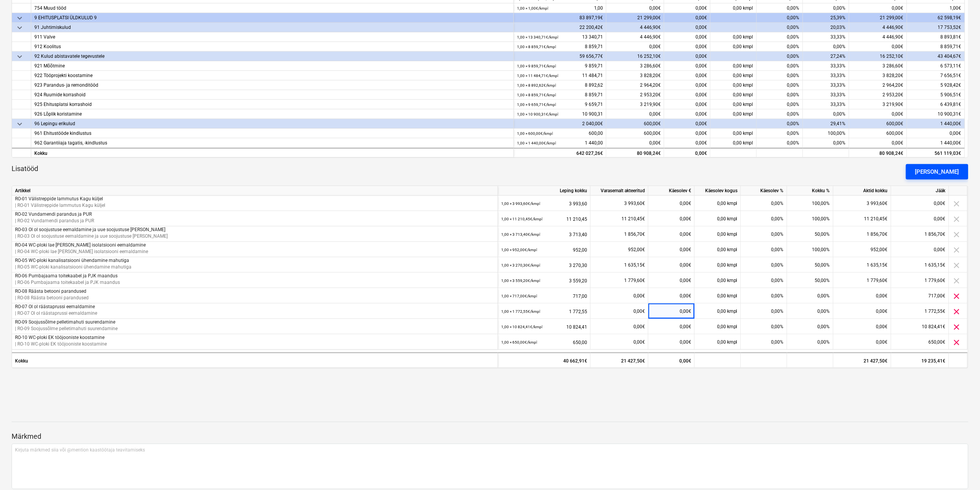 This screenshot has width=980, height=490. What do you see at coordinates (936, 66) in the screenshot?
I see `div: 6 573,11€` at bounding box center [936, 66].